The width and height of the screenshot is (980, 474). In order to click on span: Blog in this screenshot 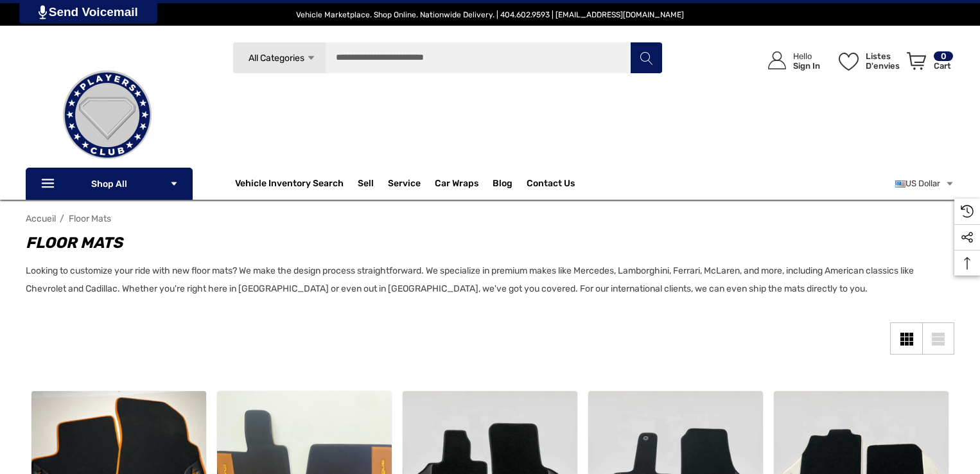, I will do `click(502, 185)`.